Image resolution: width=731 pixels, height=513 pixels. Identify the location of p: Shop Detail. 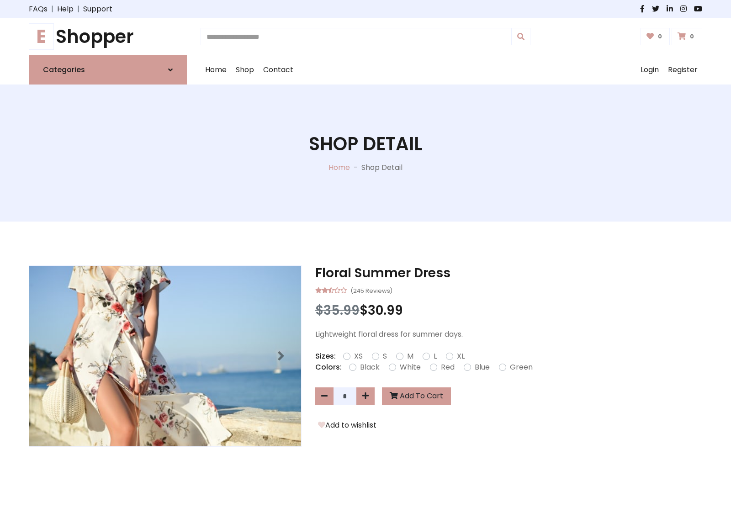
(382, 168).